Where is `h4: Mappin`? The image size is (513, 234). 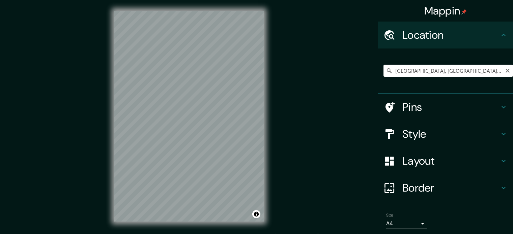
h4: Mappin is located at coordinates (445, 11).